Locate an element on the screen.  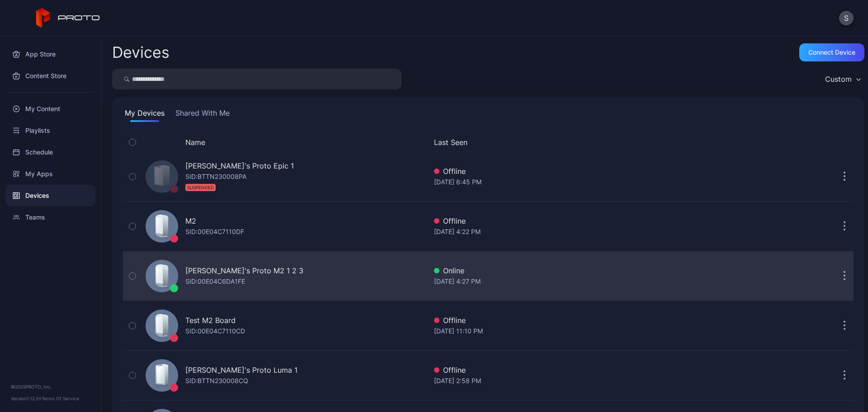
div: Content Store is located at coordinates (50, 76).